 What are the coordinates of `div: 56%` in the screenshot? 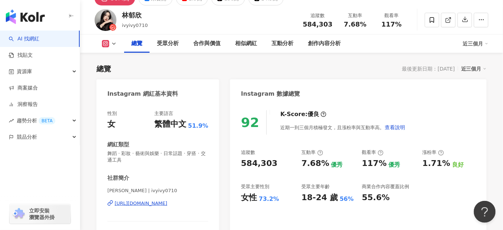 It's located at (347, 199).